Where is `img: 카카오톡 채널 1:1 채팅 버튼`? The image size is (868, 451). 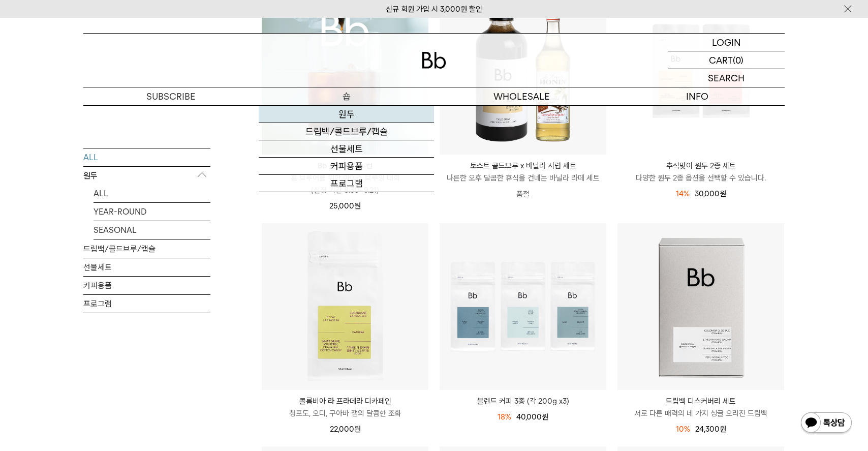 img: 카카오톡 채널 1:1 채팅 버튼 is located at coordinates (827, 423).